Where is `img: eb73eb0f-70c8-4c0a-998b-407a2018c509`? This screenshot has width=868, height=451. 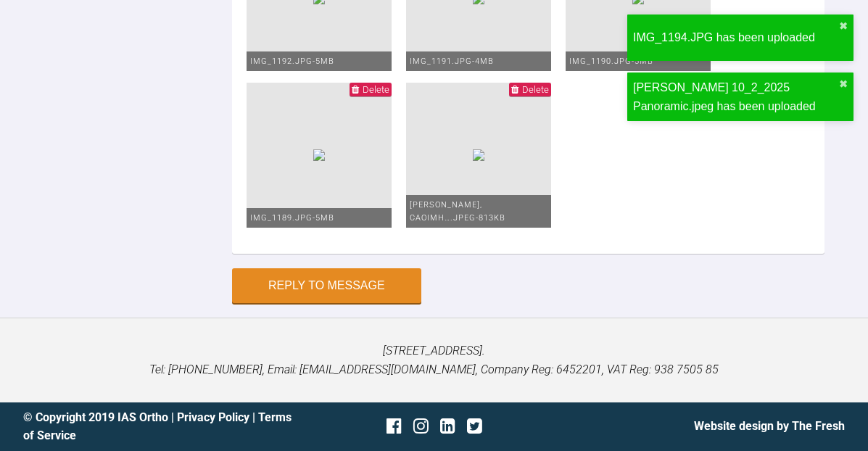
img: eb73eb0f-70c8-4c0a-998b-407a2018c509 is located at coordinates (478, 155).